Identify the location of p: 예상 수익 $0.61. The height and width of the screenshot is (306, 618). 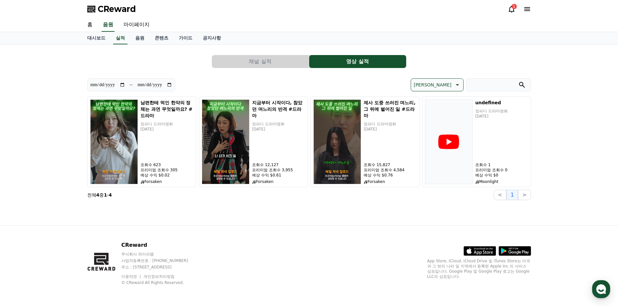
(278, 175).